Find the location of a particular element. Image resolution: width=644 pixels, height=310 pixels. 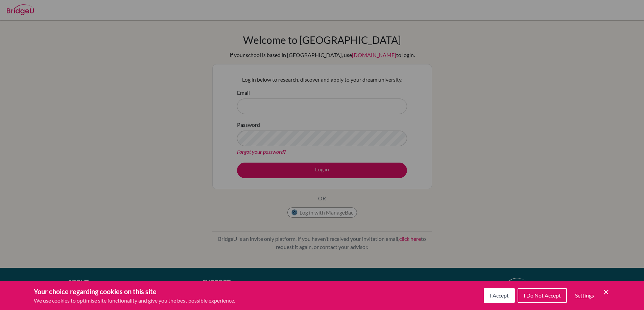

h3: Your choice regarding cookies on this site is located at coordinates (134, 292).